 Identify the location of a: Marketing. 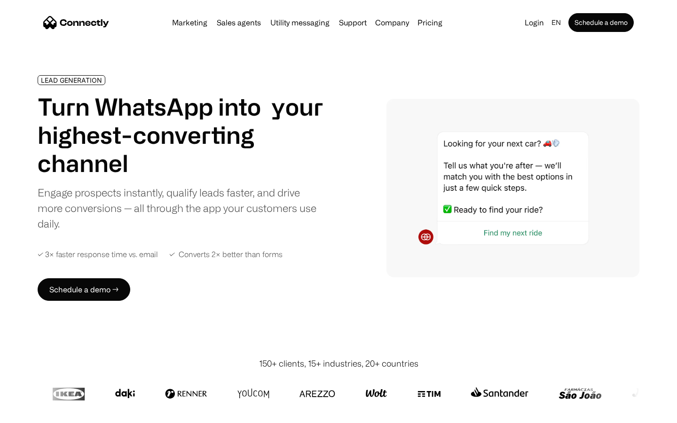
(190, 23).